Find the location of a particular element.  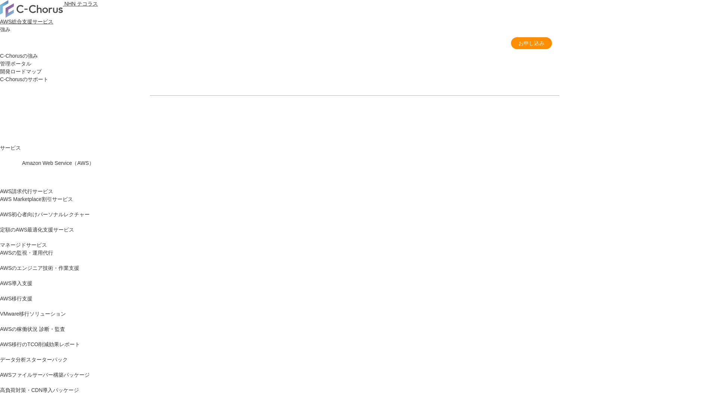

a: 資料を請求する is located at coordinates (292, 117).